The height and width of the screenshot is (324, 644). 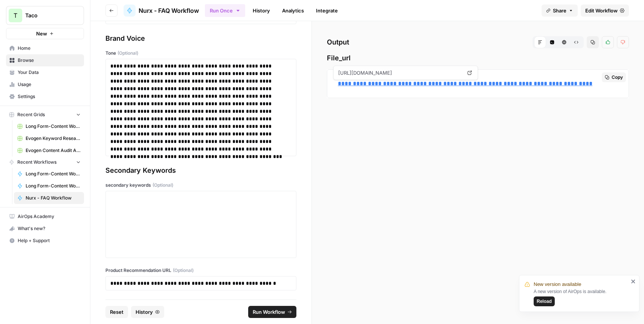 I want to click on span: Long Form-Content Workflow - AI Clients (New), so click(x=53, y=174).